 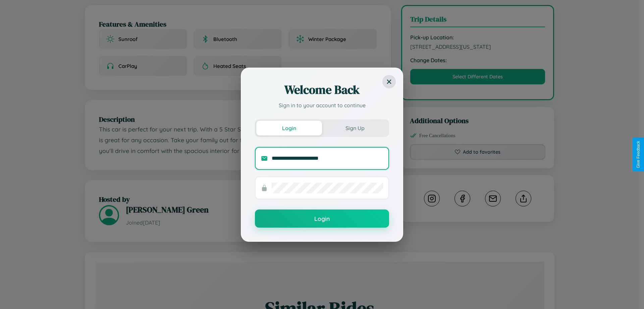 I want to click on p: Sign in to your account to continue, so click(x=322, y=105).